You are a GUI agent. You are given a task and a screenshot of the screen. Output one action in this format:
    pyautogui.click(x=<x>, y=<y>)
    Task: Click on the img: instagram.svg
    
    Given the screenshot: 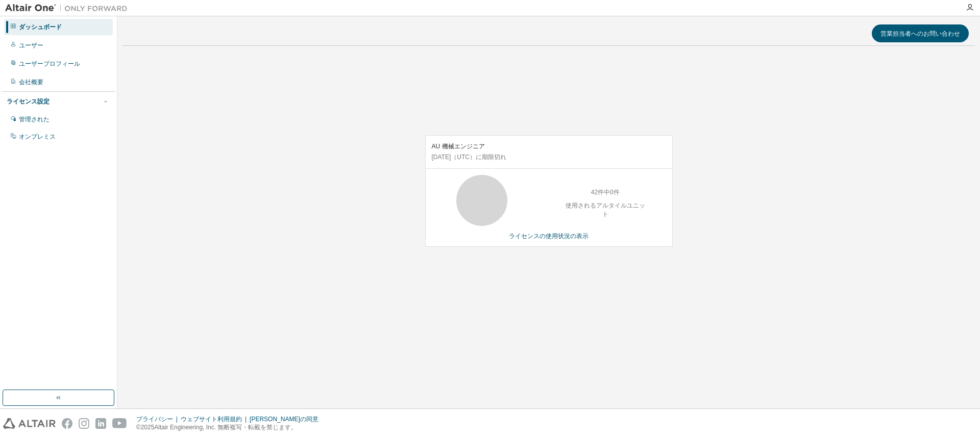 What is the action you would take?
    pyautogui.click(x=83, y=423)
    